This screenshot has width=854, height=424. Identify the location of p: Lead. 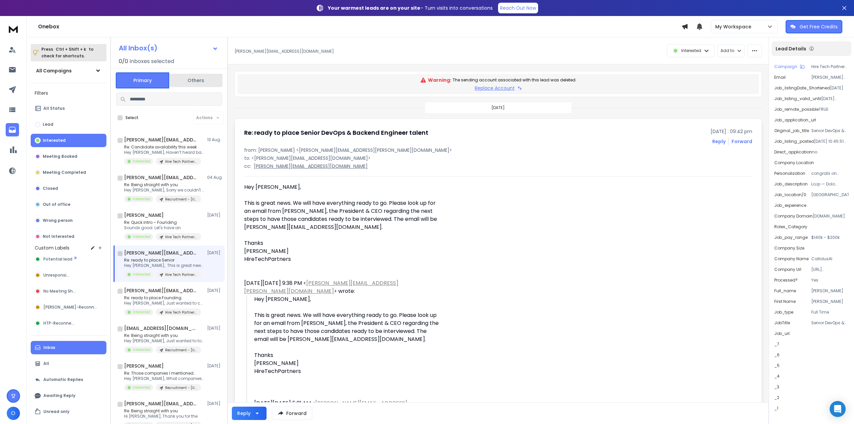
(48, 124).